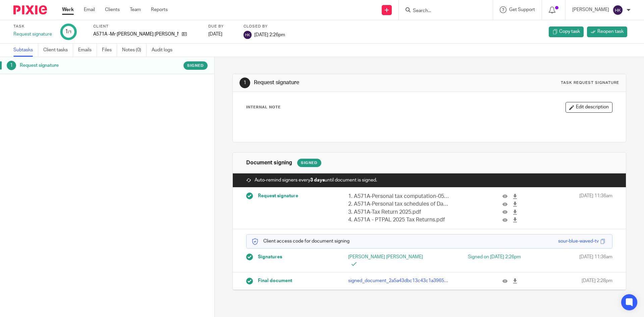 This screenshot has width=644, height=317. Describe the element at coordinates (270, 257) in the screenshot. I see `span: Signatures` at that location.